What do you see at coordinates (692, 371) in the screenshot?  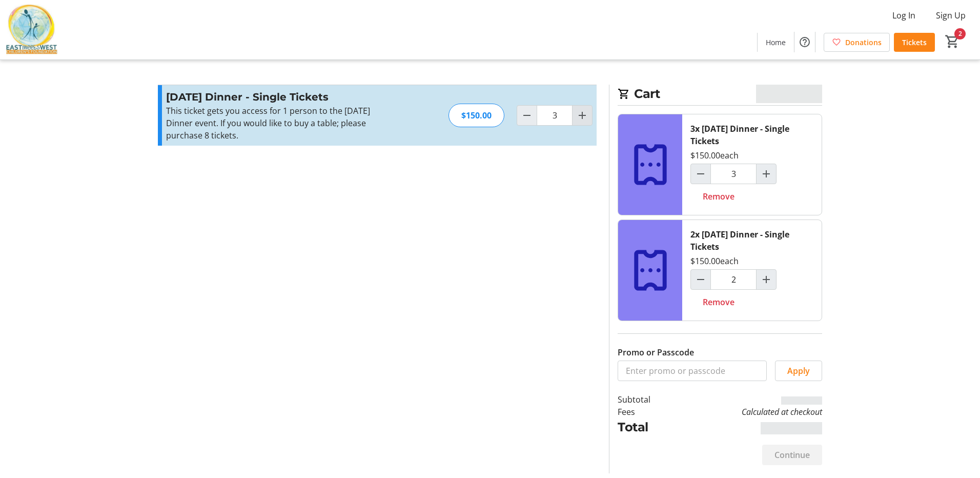 I see `input: Enter promo or passcode` at bounding box center [692, 371].